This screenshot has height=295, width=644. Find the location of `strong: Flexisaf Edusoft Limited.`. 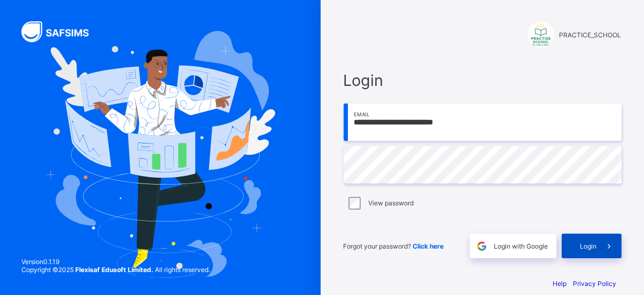

strong: Flexisaf Edusoft Limited. is located at coordinates (115, 270).